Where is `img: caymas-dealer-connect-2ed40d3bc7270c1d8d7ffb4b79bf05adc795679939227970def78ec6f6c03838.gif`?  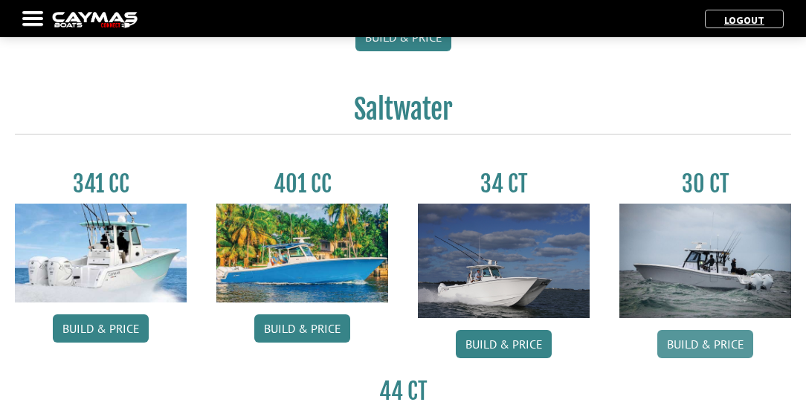
img: caymas-dealer-connect-2ed40d3bc7270c1d8d7ffb4b79bf05adc795679939227970def78ec6f6c03838.gif is located at coordinates (94, 19).